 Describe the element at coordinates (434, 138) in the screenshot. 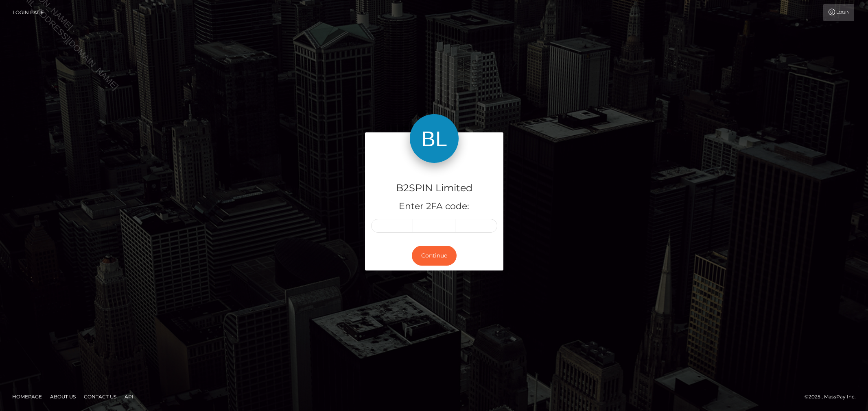

I see `img: B2SPIN Limited` at that location.